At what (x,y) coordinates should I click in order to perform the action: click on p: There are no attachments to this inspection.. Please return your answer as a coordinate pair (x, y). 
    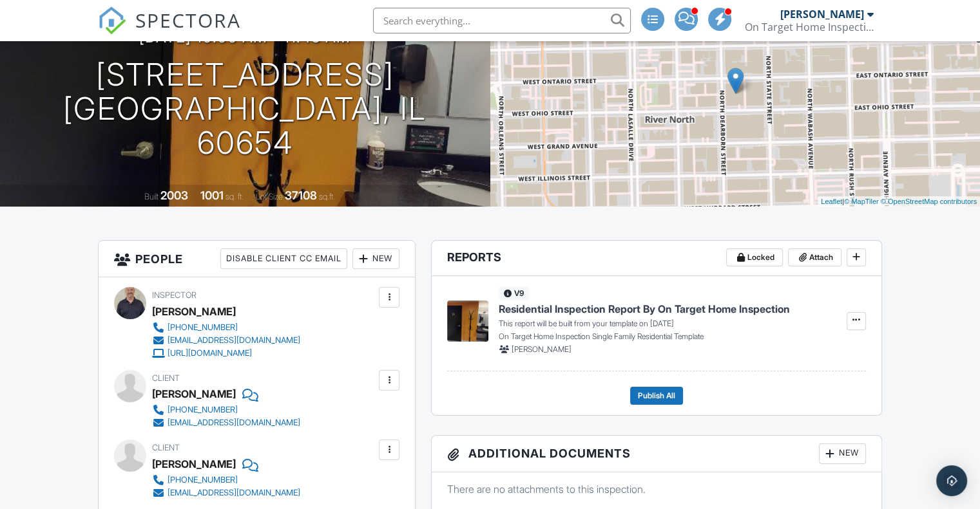
    Looking at the image, I should click on (657, 489).